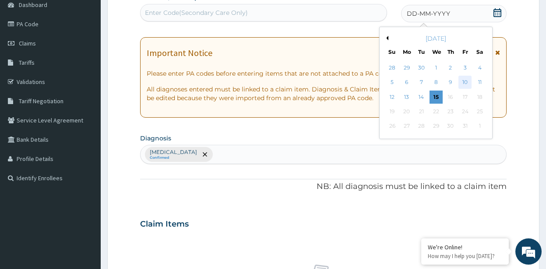 The height and width of the screenshot is (269, 546). Describe the element at coordinates (480, 97) in the screenshot. I see `div: Not available Saturday, October 18th, 2025` at that location.